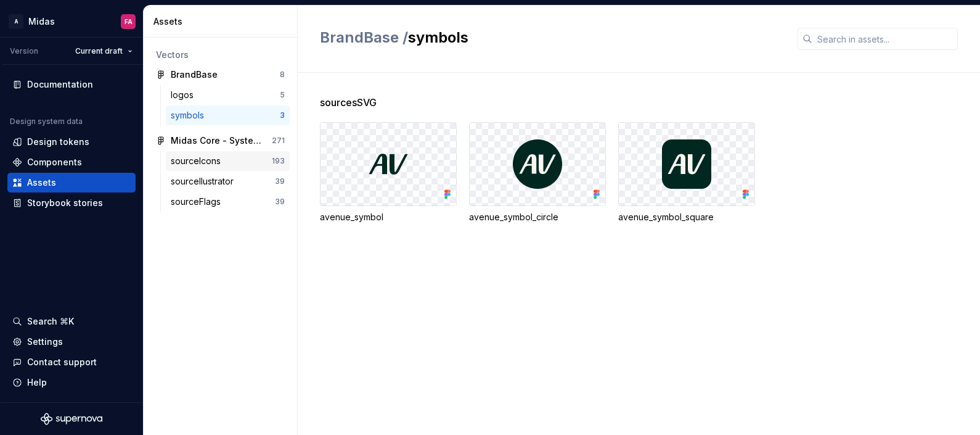 This screenshot has width=980, height=435. What do you see at coordinates (46, 122) in the screenshot?
I see `div: Design system data` at bounding box center [46, 122].